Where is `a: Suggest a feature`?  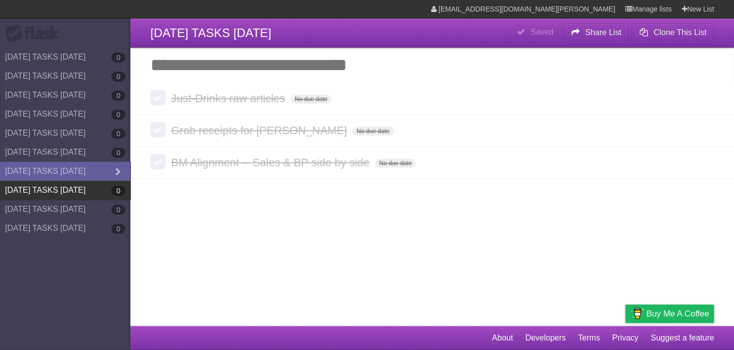 a: Suggest a feature is located at coordinates (682, 338).